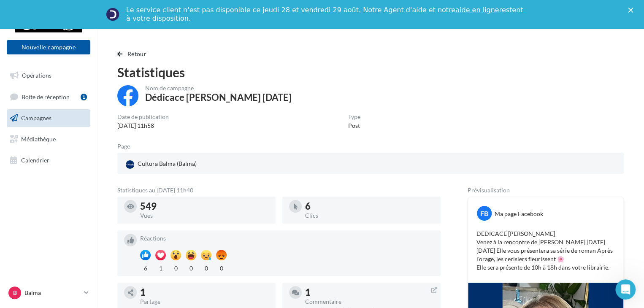 The image size is (644, 308). What do you see at coordinates (161, 164) in the screenshot?
I see `div: Cultura Balma (Balma)` at bounding box center [161, 164].